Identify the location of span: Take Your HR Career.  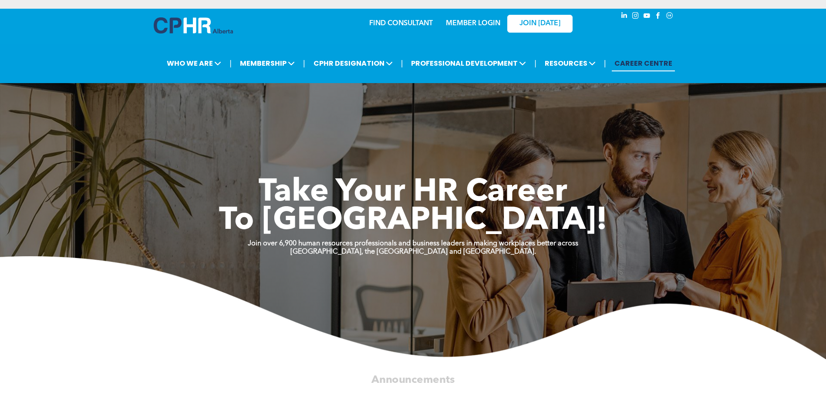
(413, 193).